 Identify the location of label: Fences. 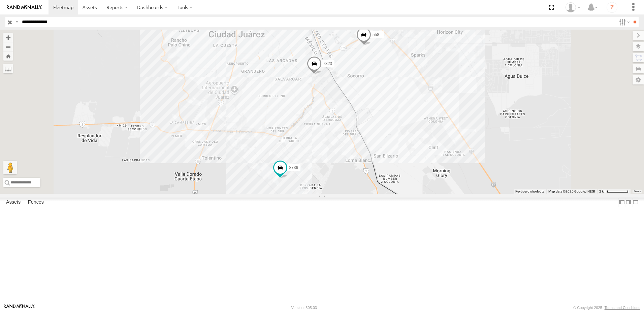
(36, 202).